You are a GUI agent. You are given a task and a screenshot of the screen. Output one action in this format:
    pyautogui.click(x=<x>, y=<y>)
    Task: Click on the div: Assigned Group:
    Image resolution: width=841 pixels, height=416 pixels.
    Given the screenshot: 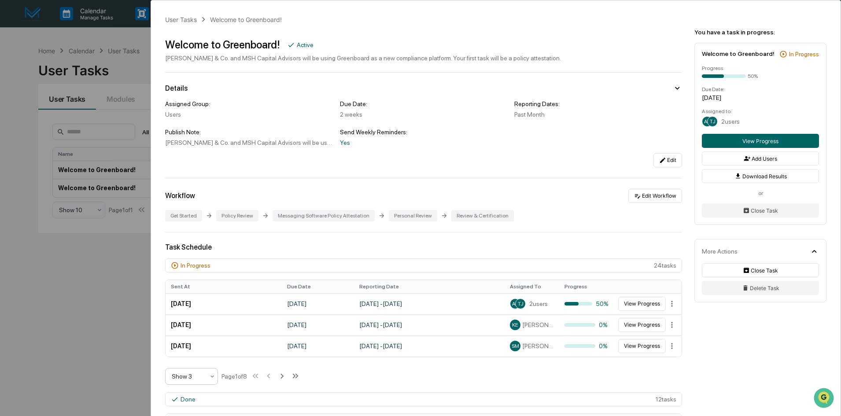 What is the action you would take?
    pyautogui.click(x=249, y=104)
    